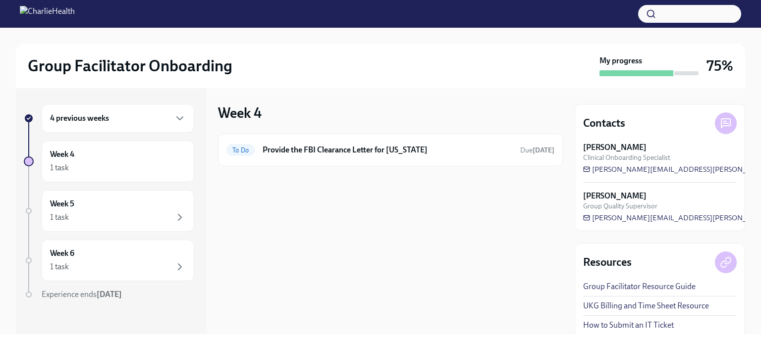 The height and width of the screenshot is (344, 761). Describe the element at coordinates (537, 150) in the screenshot. I see `span: Due` at that location.